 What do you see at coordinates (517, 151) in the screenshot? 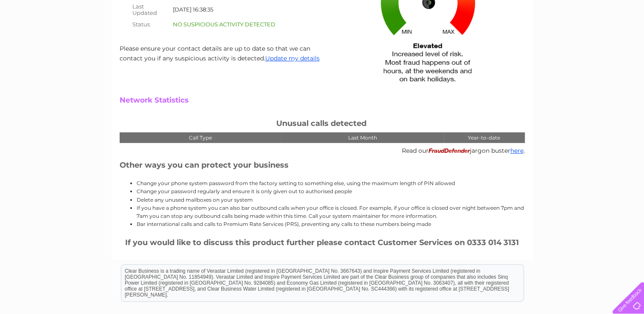
I see `a: here` at bounding box center [517, 151].